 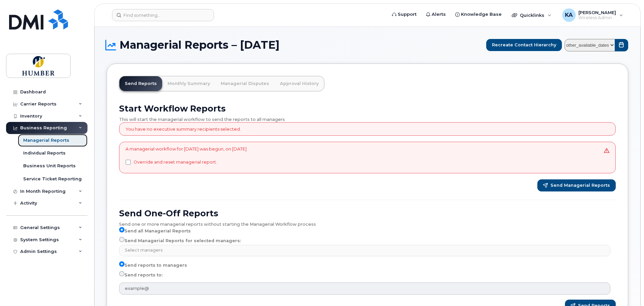 I want to click on a: Managerial Disputes, so click(x=245, y=84).